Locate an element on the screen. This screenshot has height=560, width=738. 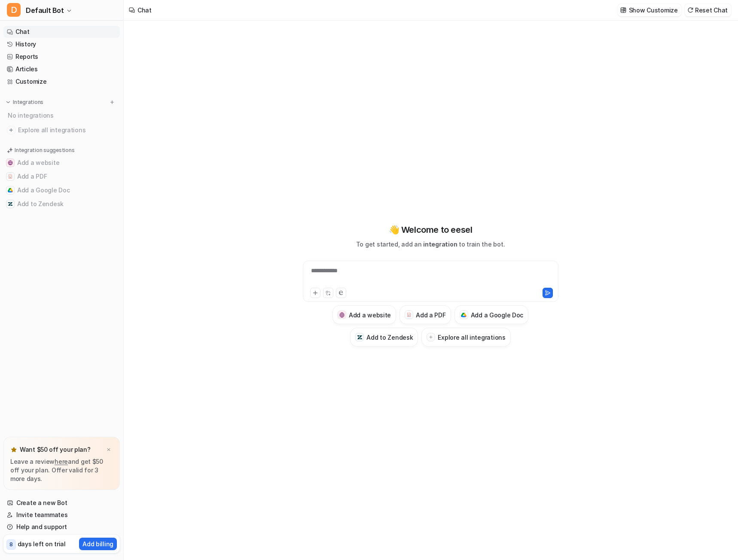
p: 8 is located at coordinates (11, 545).